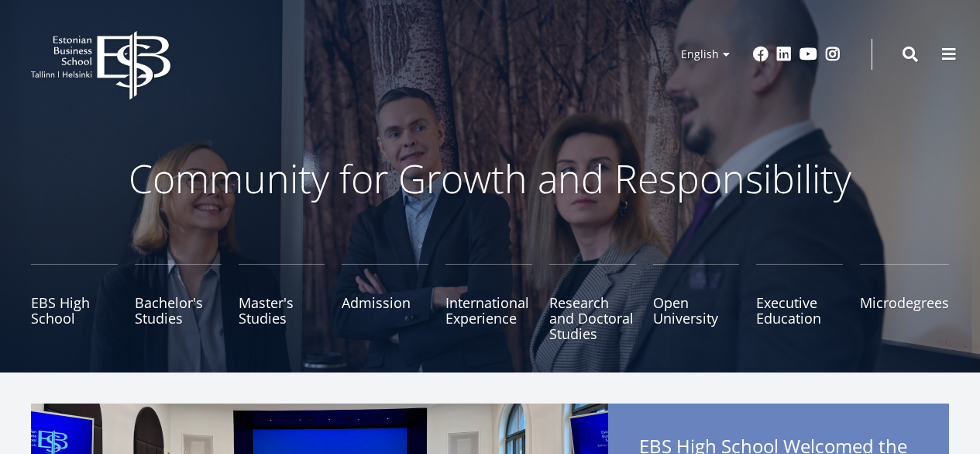 The image size is (980, 454). Describe the element at coordinates (74, 302) in the screenshot. I see `a: EBS High School` at that location.